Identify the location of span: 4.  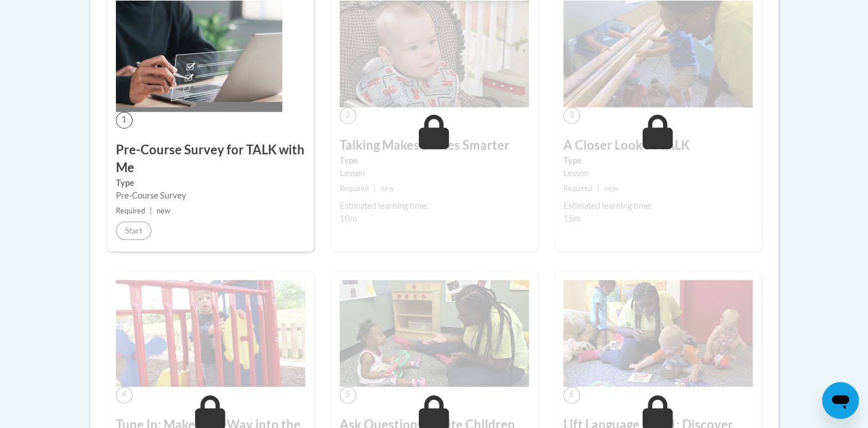
(124, 395).